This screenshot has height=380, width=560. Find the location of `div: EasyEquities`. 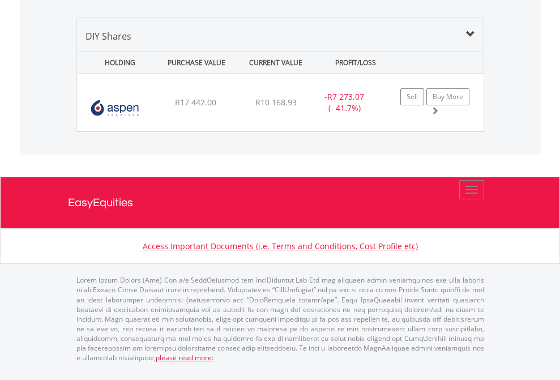

div: EasyEquities is located at coordinates (280, 203).